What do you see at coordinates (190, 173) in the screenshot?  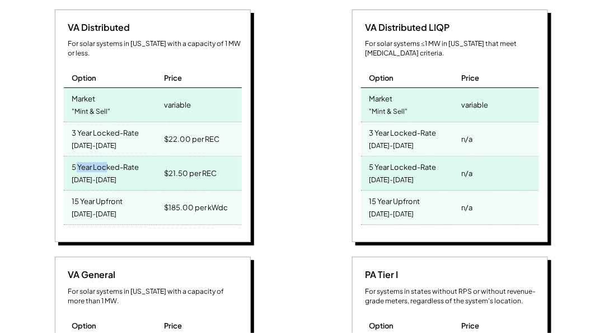 I see `div: $21.50 per REC` at bounding box center [190, 173].